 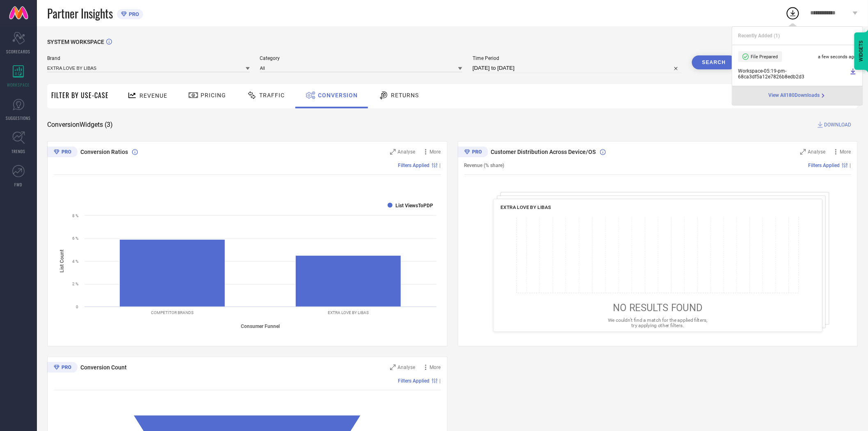 I want to click on span: Time Period, so click(x=577, y=58).